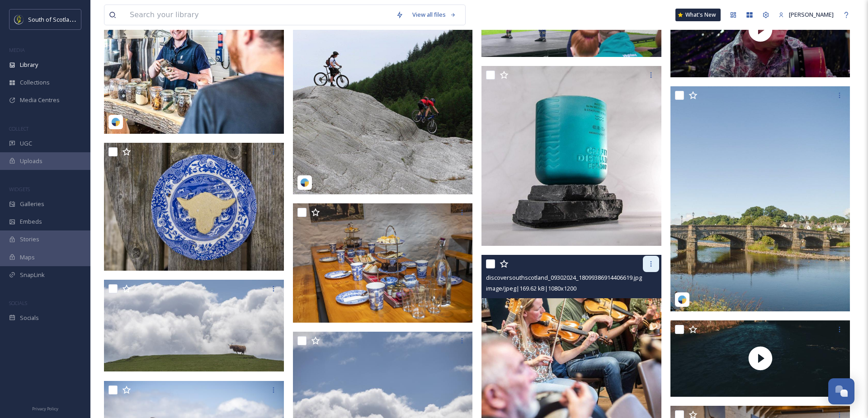  Describe the element at coordinates (571, 156) in the screenshot. I see `img: c9cd3342ad45e53be32f531d0d1d9d053994f2e049f289b648305b326f3a07c5.jpg` at that location.